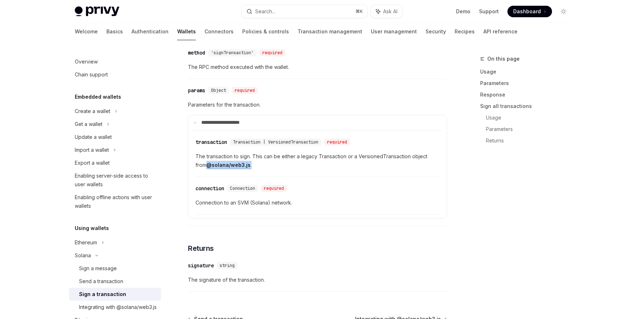  Describe the element at coordinates (219, 32) in the screenshot. I see `a: Connectors` at that location.